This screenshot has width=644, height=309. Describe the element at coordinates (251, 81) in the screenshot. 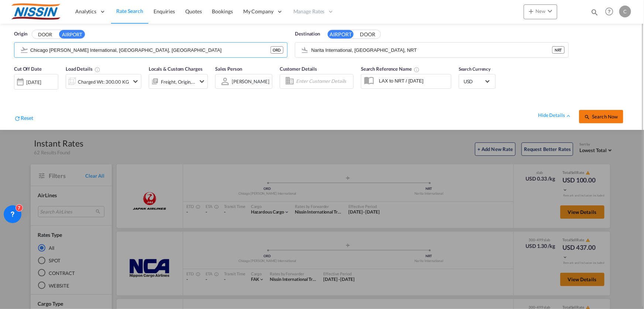

I see `md-select: Sales Person: Chikako Isawa` at that location.